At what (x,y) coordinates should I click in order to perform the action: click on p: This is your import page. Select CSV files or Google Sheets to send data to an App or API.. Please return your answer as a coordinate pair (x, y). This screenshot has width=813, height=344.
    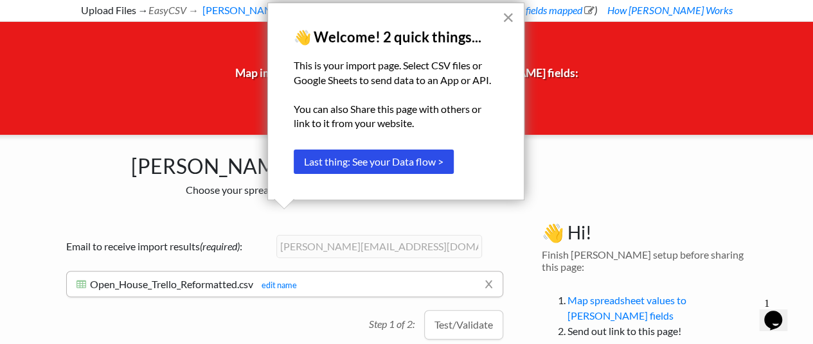
    Looking at the image, I should click on (396, 73).